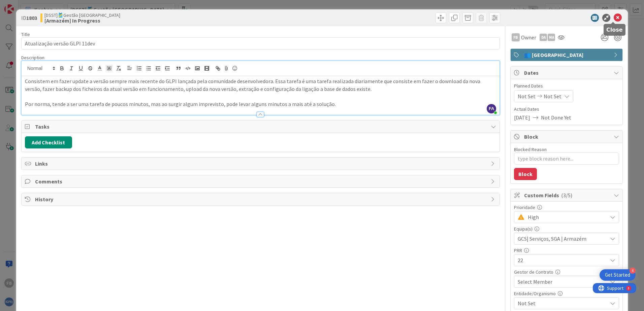 The width and height of the screenshot is (644, 311). I want to click on h5: Close, so click(614, 30).